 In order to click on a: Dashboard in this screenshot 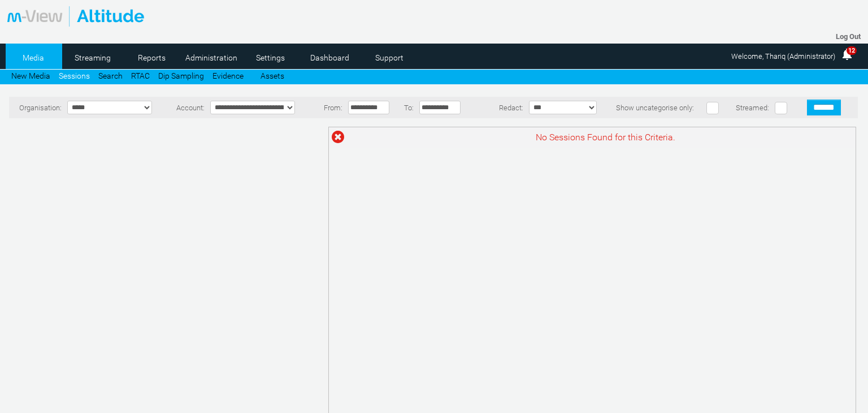, I will do `click(329, 58)`.